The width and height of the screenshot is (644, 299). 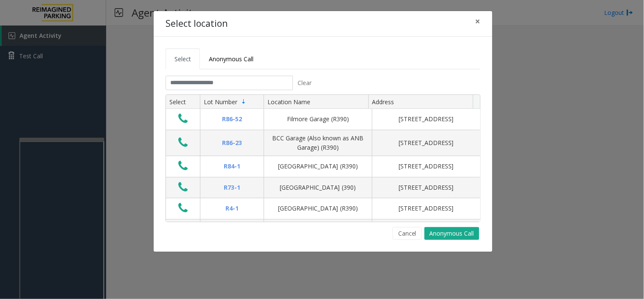 What do you see at coordinates (231, 59) in the screenshot?
I see `span: Anonymous Call` at bounding box center [231, 59].